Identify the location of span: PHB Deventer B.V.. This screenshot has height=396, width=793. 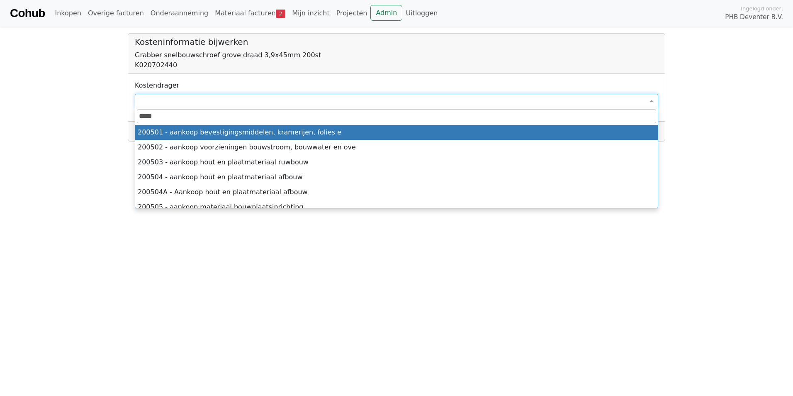
(754, 17).